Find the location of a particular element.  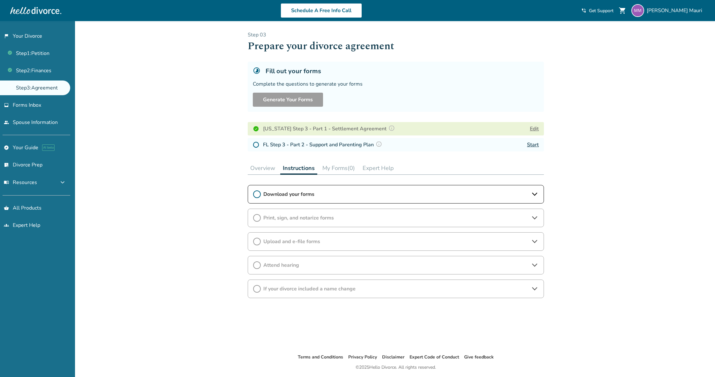

h1: Prepare your divorce agreement is located at coordinates (396, 46).